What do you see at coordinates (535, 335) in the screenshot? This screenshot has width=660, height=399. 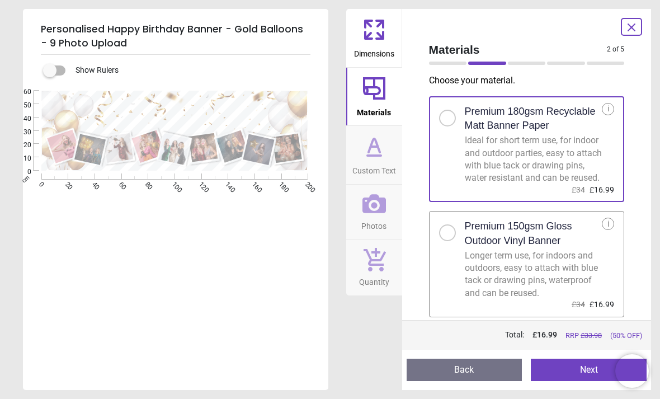 I see `div: Total:` at bounding box center [535, 335].